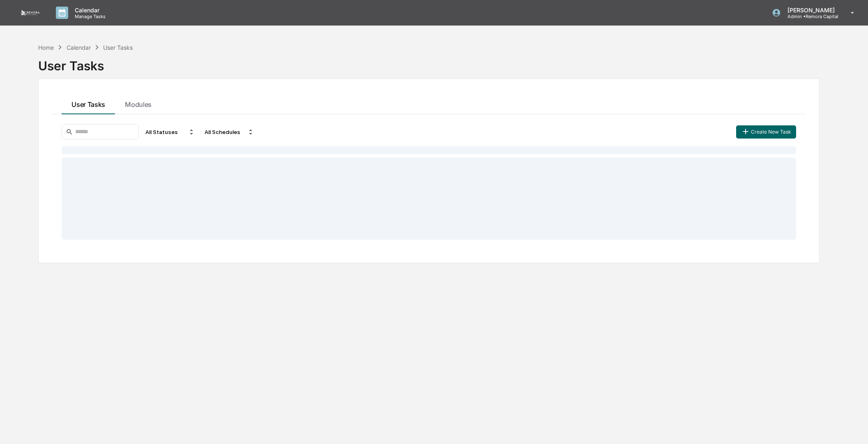 The width and height of the screenshot is (868, 444). I want to click on p: Manage Tasks, so click(88, 16).